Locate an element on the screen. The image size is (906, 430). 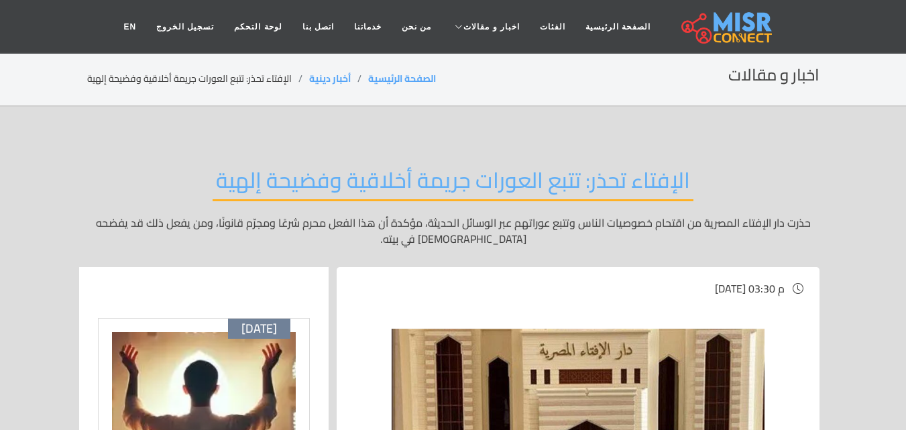
h2: اخبار و مقالات is located at coordinates (774, 75).